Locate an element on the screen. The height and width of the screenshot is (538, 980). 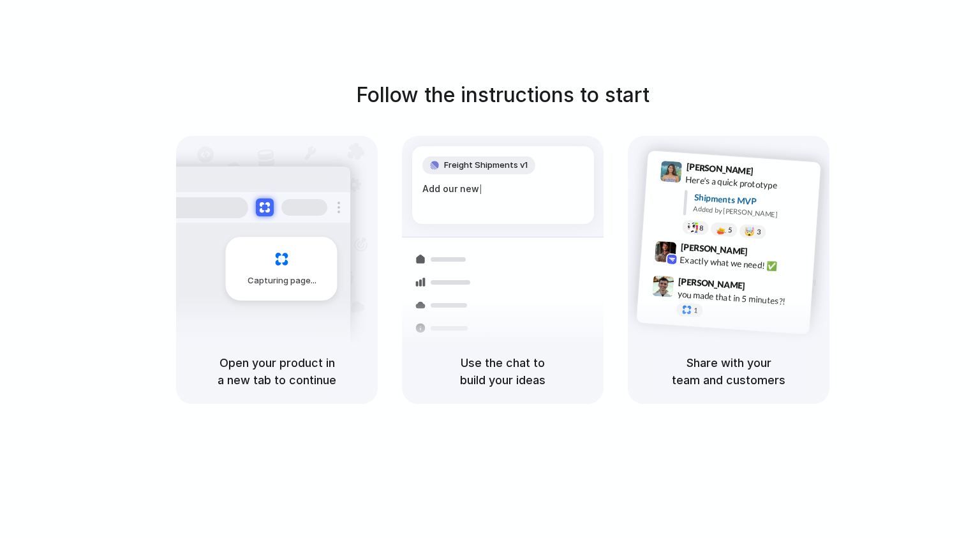
span: 5 is located at coordinates (730, 229).